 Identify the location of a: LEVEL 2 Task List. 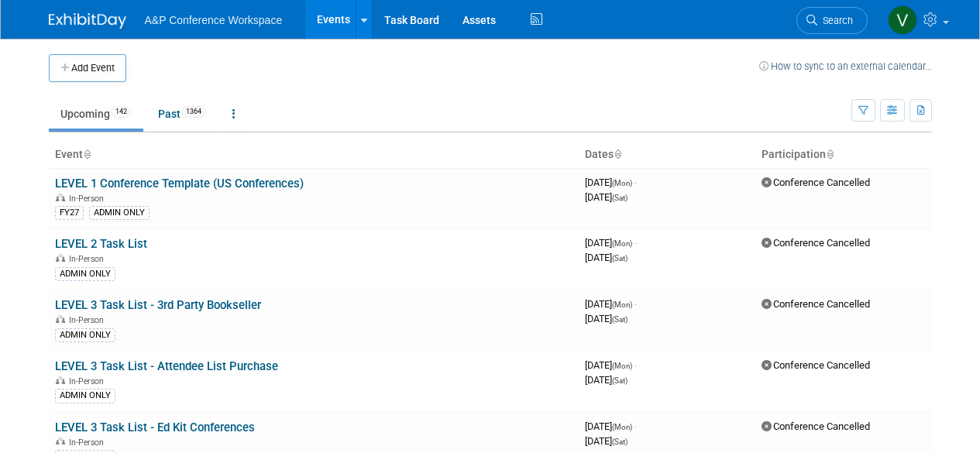
(101, 244).